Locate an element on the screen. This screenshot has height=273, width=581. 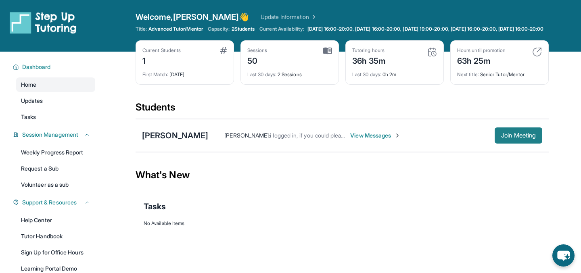
img: logo is located at coordinates (43, 23).